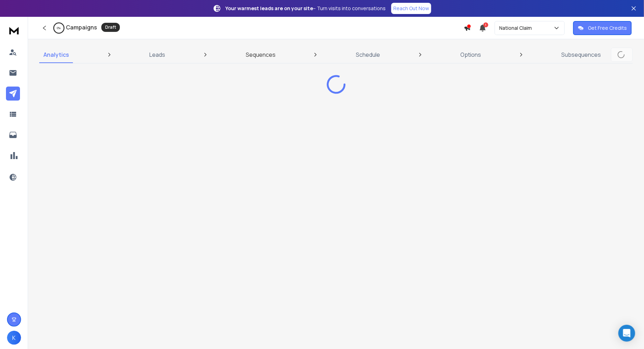  I want to click on a: Leads, so click(157, 55).